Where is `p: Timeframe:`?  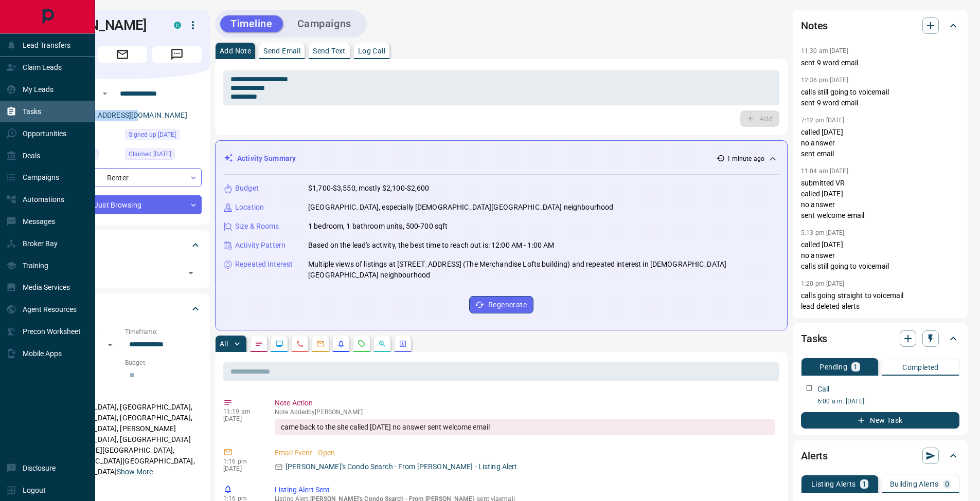 p: Timeframe: is located at coordinates (163, 332).